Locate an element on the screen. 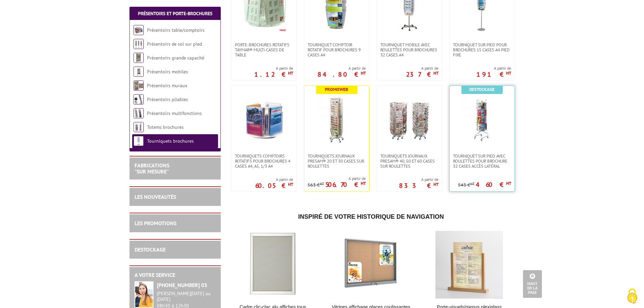  span: Inspiré de votre historique de navigation is located at coordinates (371, 217).